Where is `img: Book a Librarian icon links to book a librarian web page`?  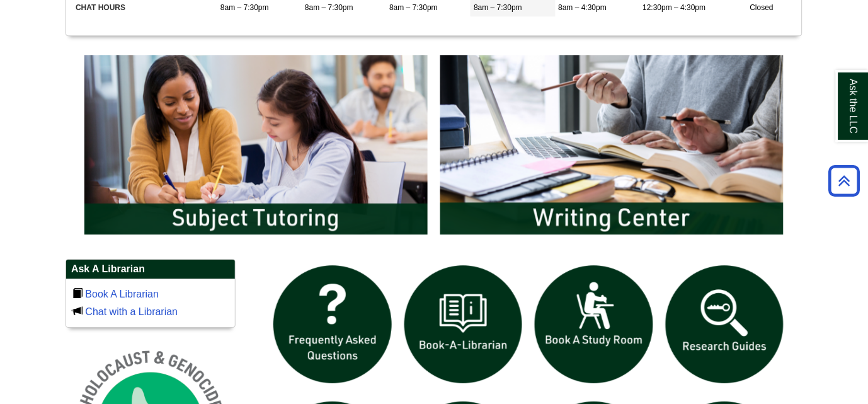
img: Book a Librarian icon links to book a librarian web page is located at coordinates (464, 325).